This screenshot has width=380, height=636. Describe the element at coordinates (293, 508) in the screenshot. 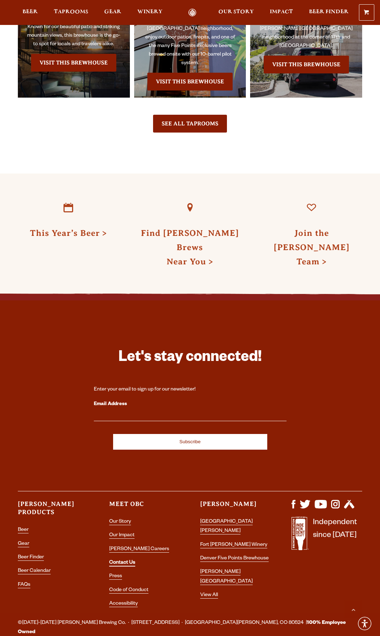

I see `a: Visit us on Facebook` at that location.